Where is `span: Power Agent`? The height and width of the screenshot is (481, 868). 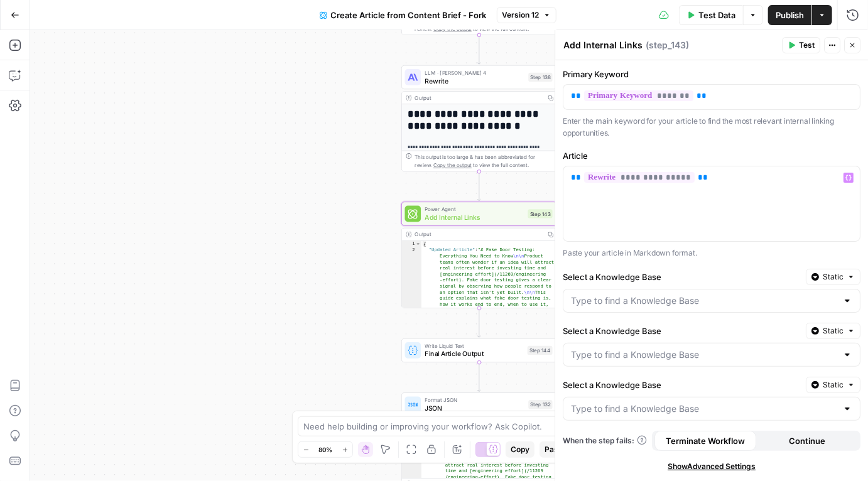
span: Power Agent is located at coordinates (475, 209).